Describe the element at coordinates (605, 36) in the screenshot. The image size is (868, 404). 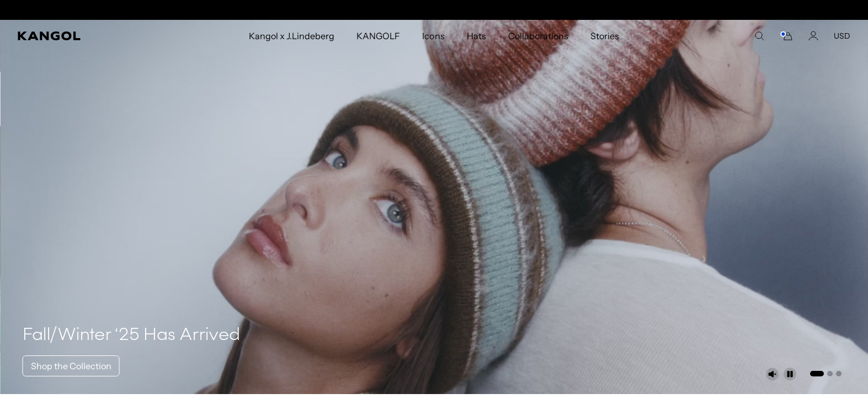
I see `span: Stories` at that location.